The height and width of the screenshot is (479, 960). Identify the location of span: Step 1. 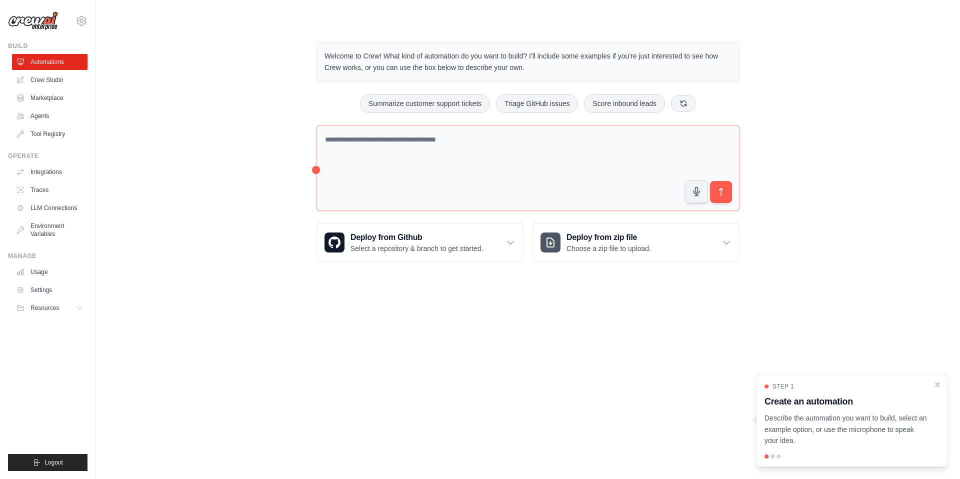
(783, 387).